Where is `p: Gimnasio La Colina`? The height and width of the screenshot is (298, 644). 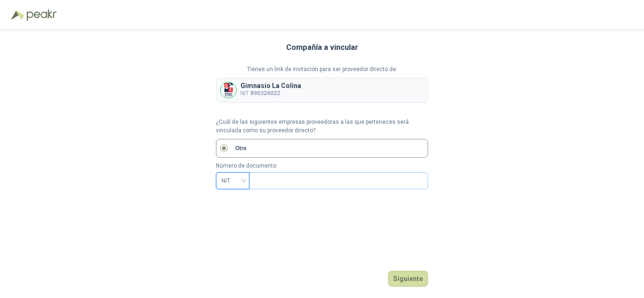
p: Gimnasio La Colina is located at coordinates (270, 86).